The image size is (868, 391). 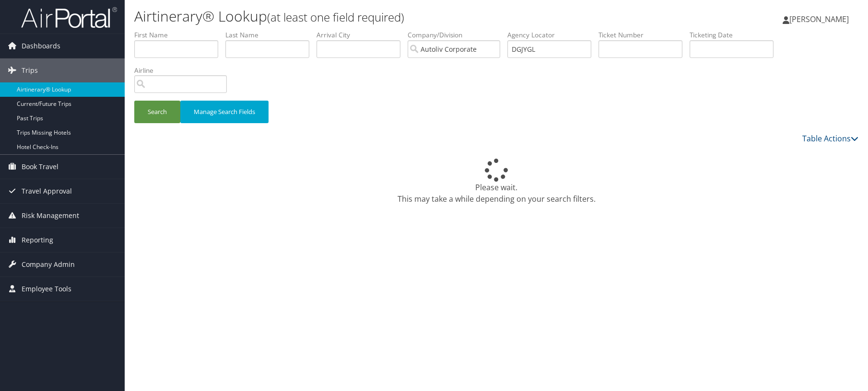 I want to click on label: Company/Division, so click(x=457, y=35).